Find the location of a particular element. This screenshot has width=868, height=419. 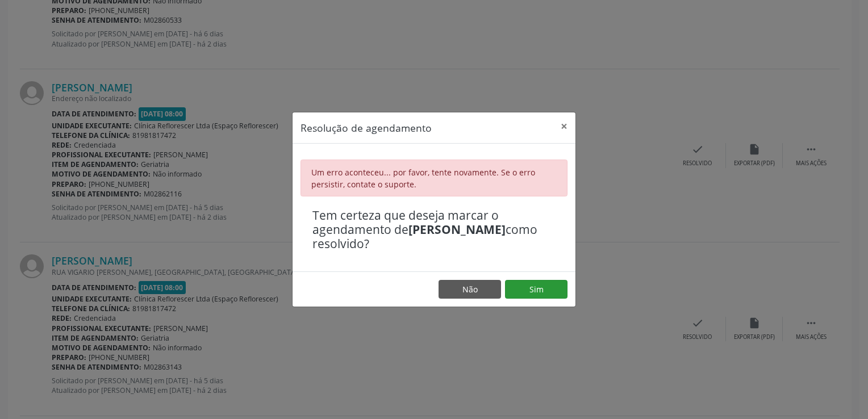

div: Um erro aconteceu... por favor, tente novamente. Se o erro persistir, contate o suporte. is located at coordinates (434, 178).